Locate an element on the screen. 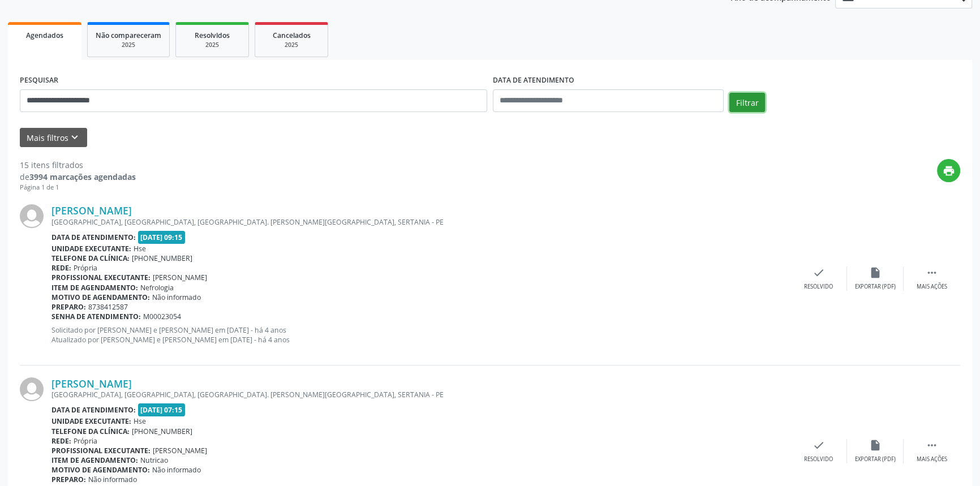  button: Filtrar is located at coordinates (747, 102).